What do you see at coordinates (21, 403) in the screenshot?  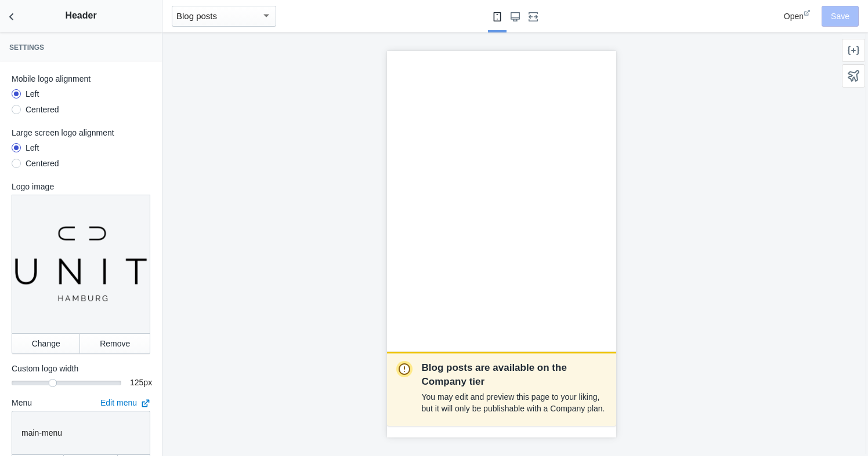 I see `label: Menu` at bounding box center [21, 403].